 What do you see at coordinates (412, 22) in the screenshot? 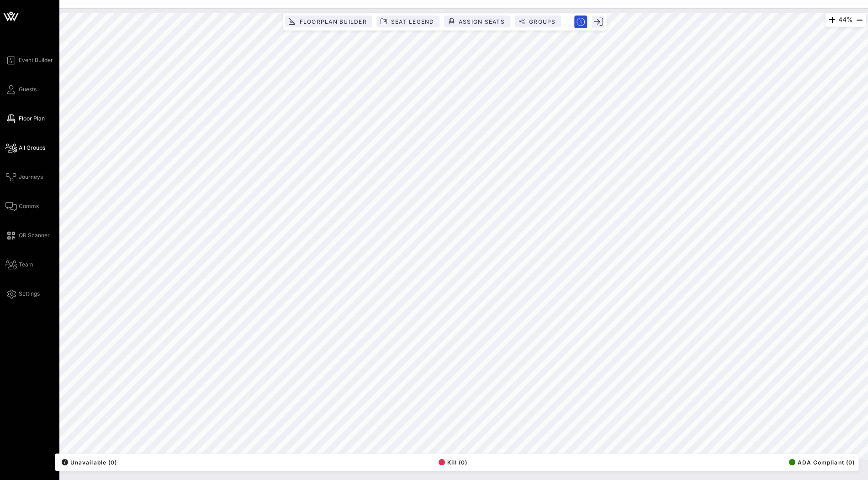
I see `span: Seat Legend` at bounding box center [412, 22].